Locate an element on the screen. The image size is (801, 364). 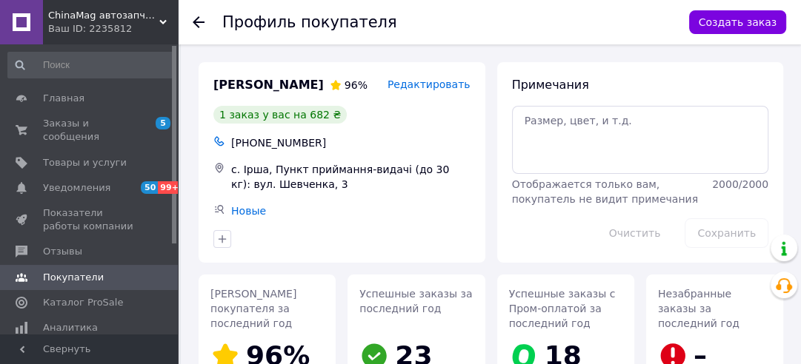
span: Заказы и сообщения is located at coordinates (90, 130).